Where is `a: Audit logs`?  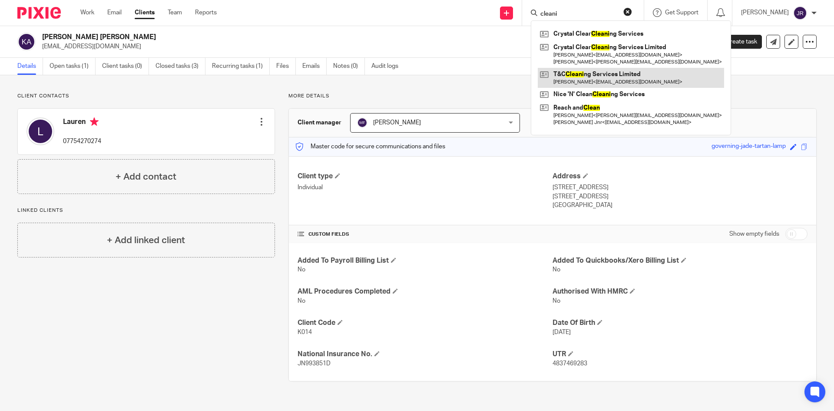
a: Audit logs is located at coordinates (388, 66).